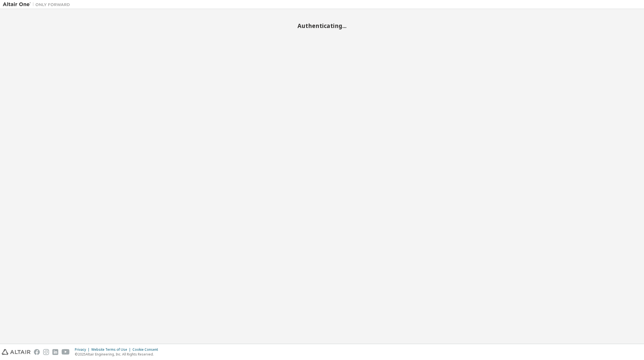 This screenshot has height=360, width=644. What do you see at coordinates (118, 354) in the screenshot?
I see `p: © 2025 Altair Engineering, Inc. All Rights Reserved.` at bounding box center [118, 354].